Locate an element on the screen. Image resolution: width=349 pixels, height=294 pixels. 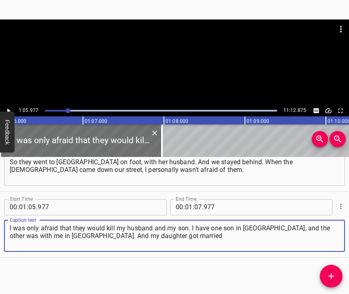
input: 07 is located at coordinates (198, 207).